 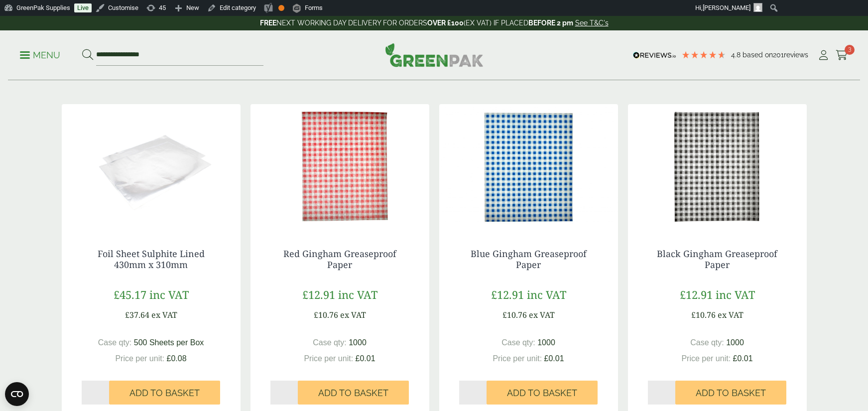 What do you see at coordinates (340, 167) in the screenshot?
I see `img: Red Gingham Greaseproof Paper-0` at bounding box center [340, 167].